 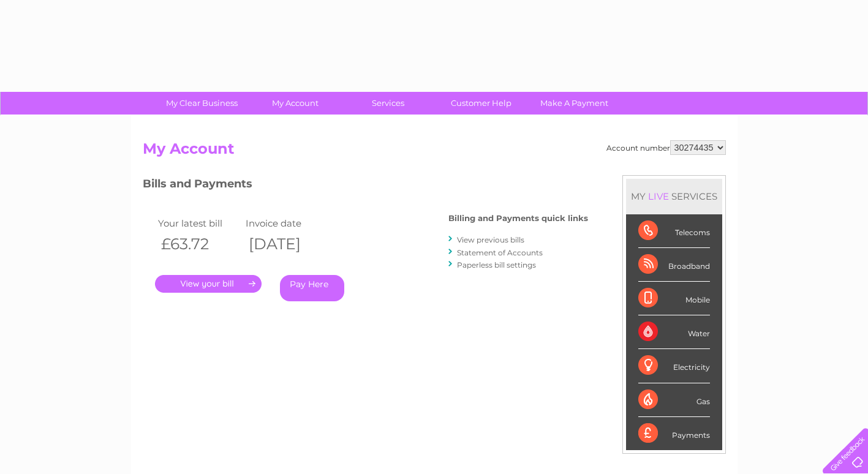 What do you see at coordinates (673, 400) in the screenshot?
I see `div: Gas` at bounding box center [673, 400].